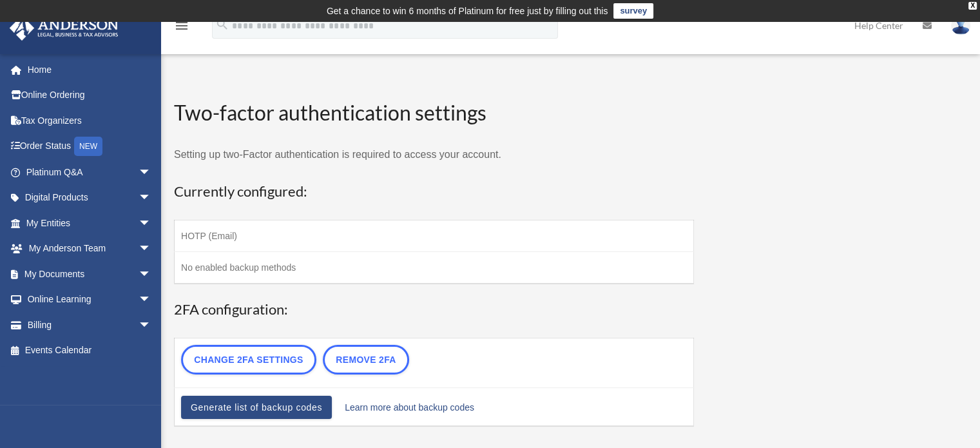  Describe the element at coordinates (222, 24) in the screenshot. I see `i: search` at that location.